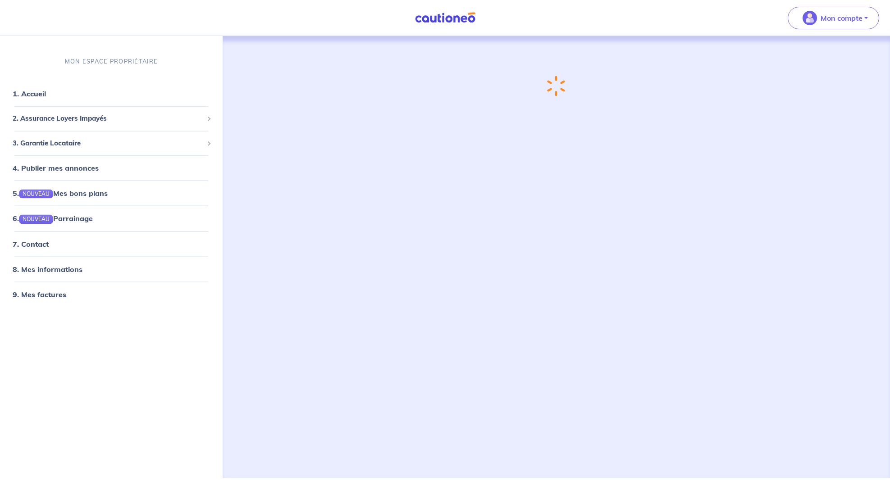 The height and width of the screenshot is (480, 890). I want to click on a: 7. Contact, so click(31, 244).